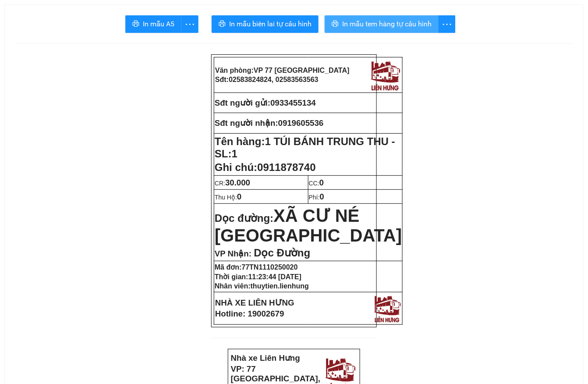 Image resolution: width=588 pixels, height=384 pixels. I want to click on strong: Mã đơn:, so click(256, 267).